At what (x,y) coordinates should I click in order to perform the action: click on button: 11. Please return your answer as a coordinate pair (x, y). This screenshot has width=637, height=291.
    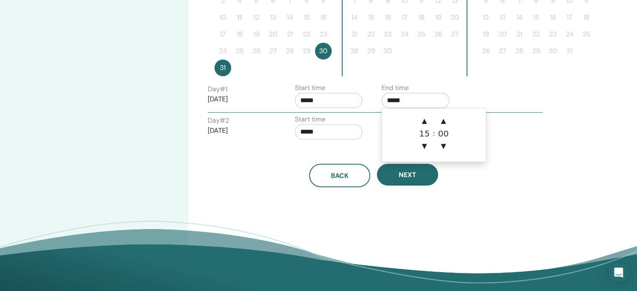
    Looking at the image, I should click on (239, 18).